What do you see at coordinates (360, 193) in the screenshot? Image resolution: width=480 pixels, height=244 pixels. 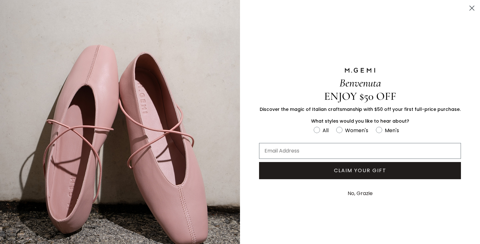 I see `button: No, Grazie` at bounding box center [360, 193].